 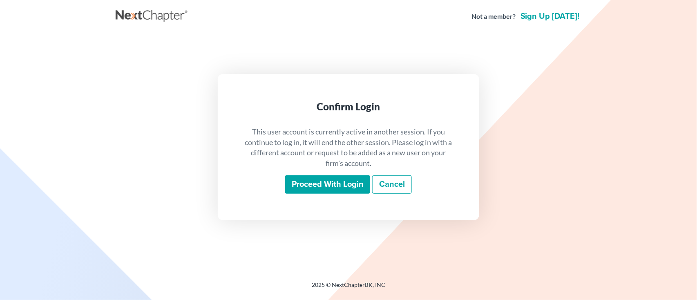 What do you see at coordinates (328, 185) in the screenshot?
I see `input: Proceed with login` at bounding box center [328, 185].